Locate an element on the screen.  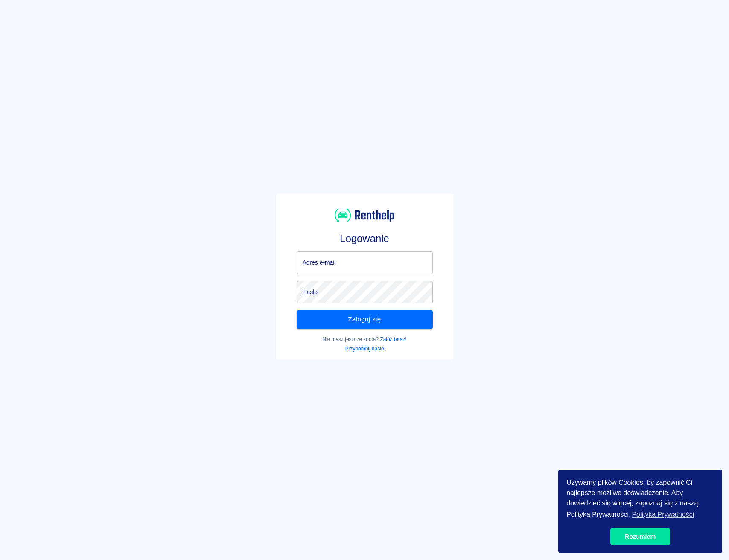
p: Nie masz jeszcze konta? is located at coordinates (365, 339).